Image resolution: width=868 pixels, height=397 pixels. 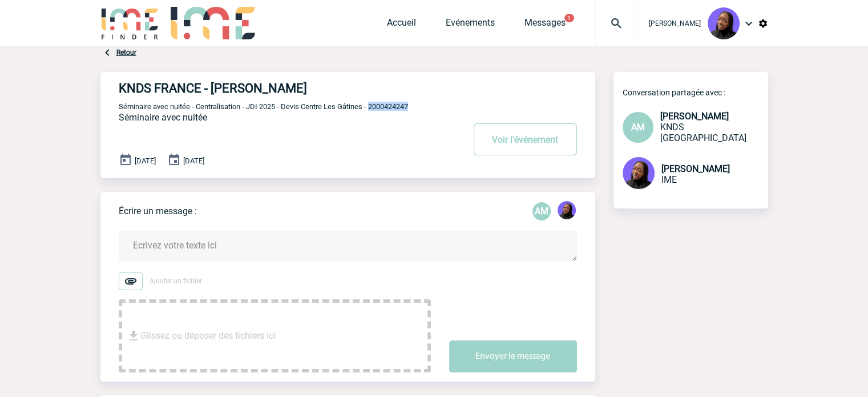 What do you see at coordinates (525, 140) in the screenshot?
I see `button: Voir l'événement` at bounding box center [525, 140].